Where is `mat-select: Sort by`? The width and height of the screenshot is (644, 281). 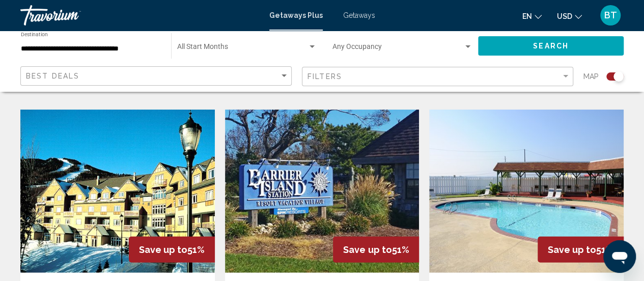
mat-select: Sort by is located at coordinates (157, 76).